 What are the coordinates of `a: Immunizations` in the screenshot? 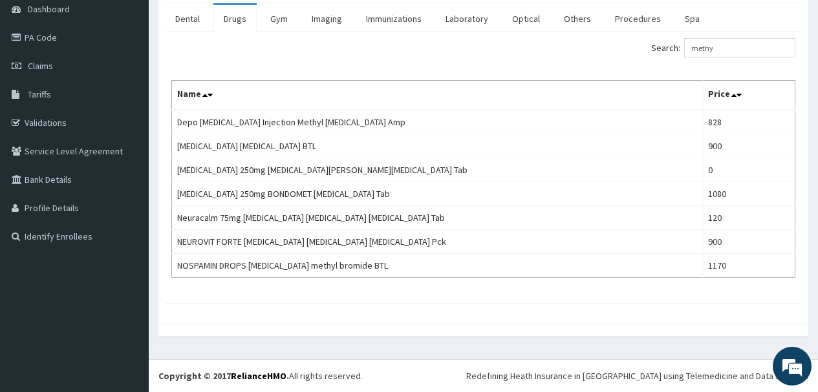 It's located at (394, 19).